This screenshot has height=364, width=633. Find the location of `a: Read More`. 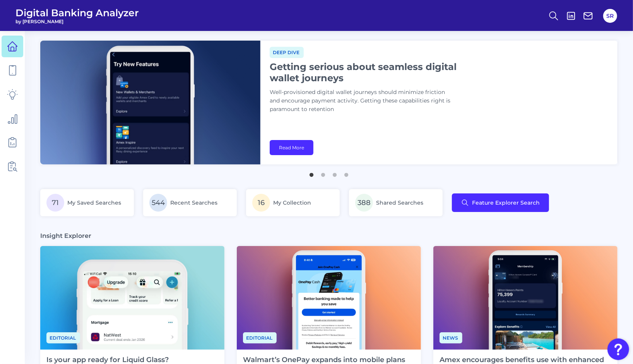

a: Read More is located at coordinates (291, 147).